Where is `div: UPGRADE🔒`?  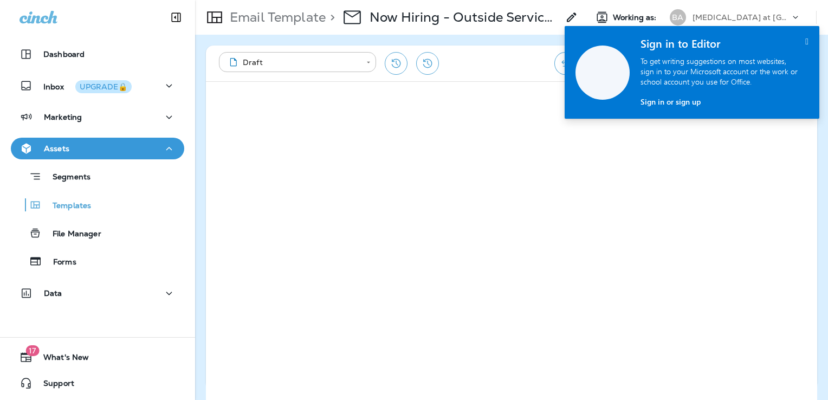
div: UPGRADE🔒 is located at coordinates (103, 87).